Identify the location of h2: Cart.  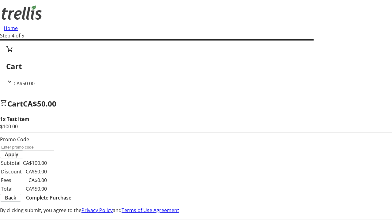
(196, 66).